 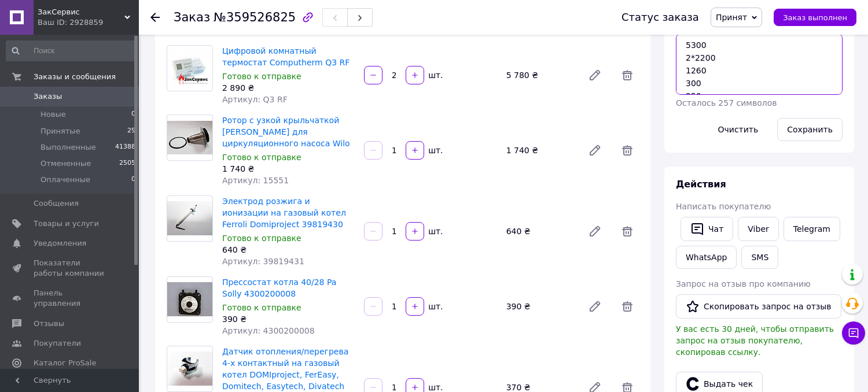 What do you see at coordinates (49, 324) in the screenshot?
I see `span: Отзывы` at bounding box center [49, 324].